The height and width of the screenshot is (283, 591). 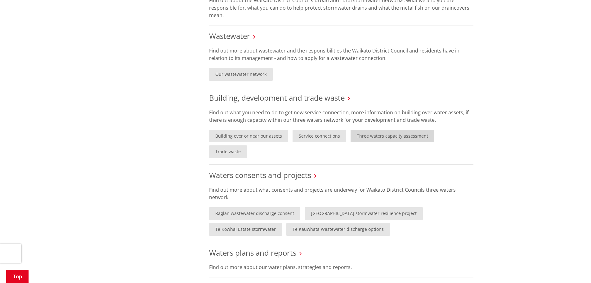 I want to click on a: Three waters capacity assessment, so click(x=392, y=136).